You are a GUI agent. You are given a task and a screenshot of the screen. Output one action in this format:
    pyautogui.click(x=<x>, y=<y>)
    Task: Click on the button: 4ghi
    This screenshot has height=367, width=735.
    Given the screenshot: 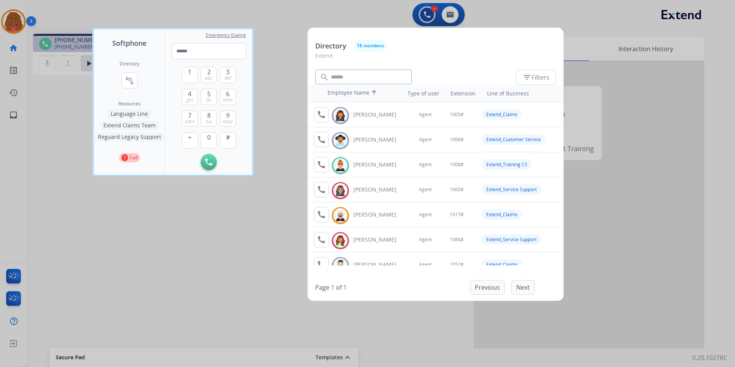 What is the action you would take?
    pyautogui.click(x=190, y=97)
    